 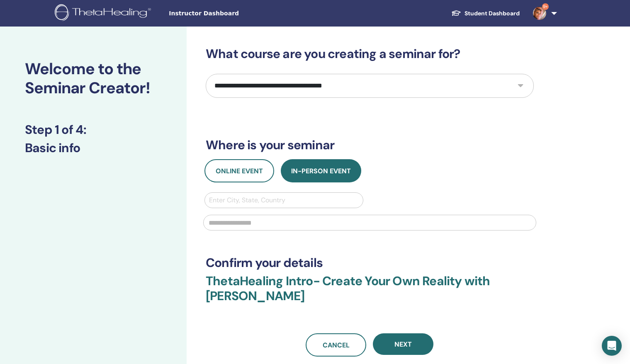 What do you see at coordinates (239, 171) in the screenshot?
I see `span: Online Event` at bounding box center [239, 171].